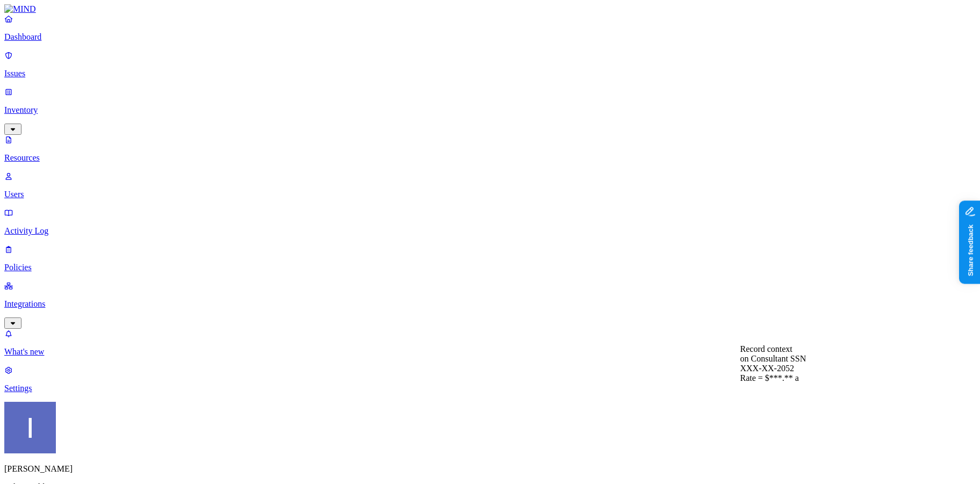 This screenshot has height=484, width=980. Describe the element at coordinates (30, 428) in the screenshot. I see `img: Itai Schwartz` at that location.